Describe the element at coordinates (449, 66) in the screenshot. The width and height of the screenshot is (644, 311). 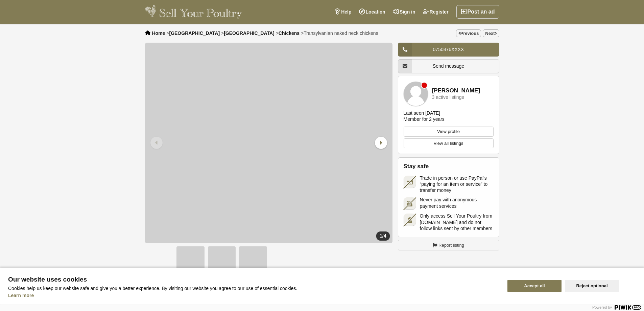
I see `a: Send message` at that location.